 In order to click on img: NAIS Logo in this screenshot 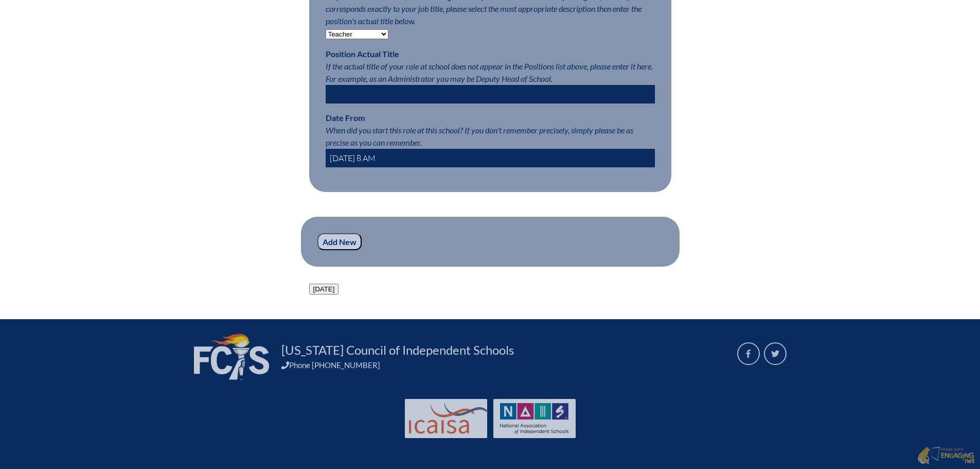, I will do `click(535, 419)`.